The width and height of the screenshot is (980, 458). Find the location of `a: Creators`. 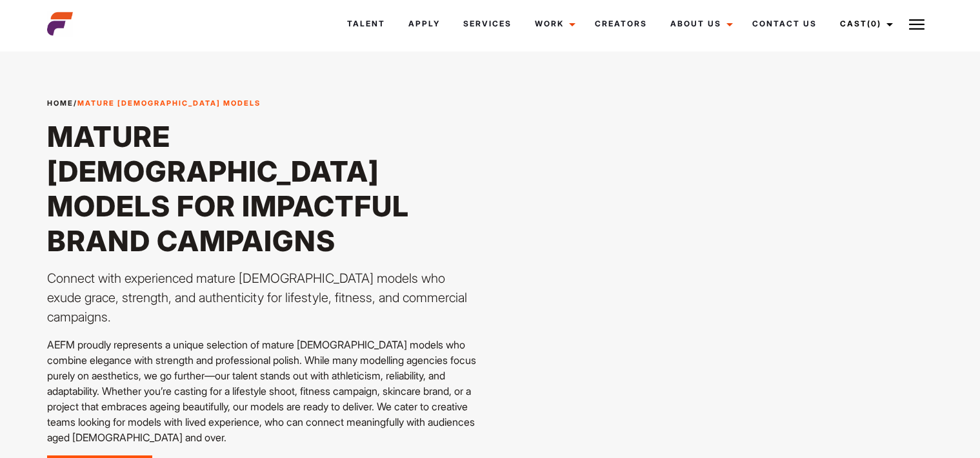

a: Creators is located at coordinates (620, 24).